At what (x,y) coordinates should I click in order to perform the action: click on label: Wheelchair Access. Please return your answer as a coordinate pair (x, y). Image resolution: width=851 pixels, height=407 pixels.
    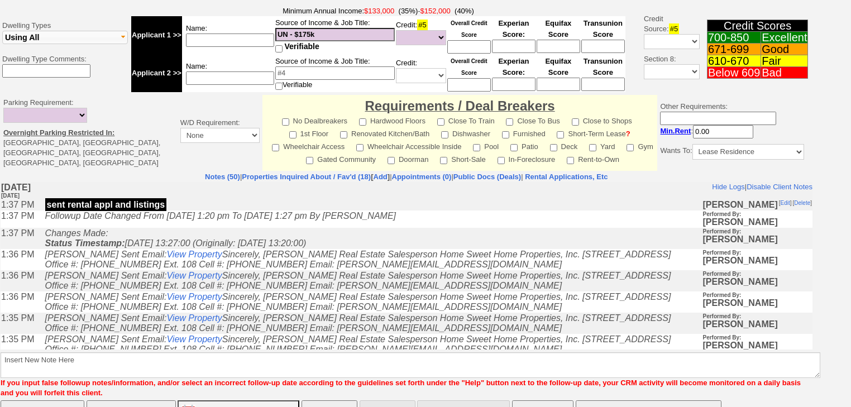
    Looking at the image, I should click on (308, 145).